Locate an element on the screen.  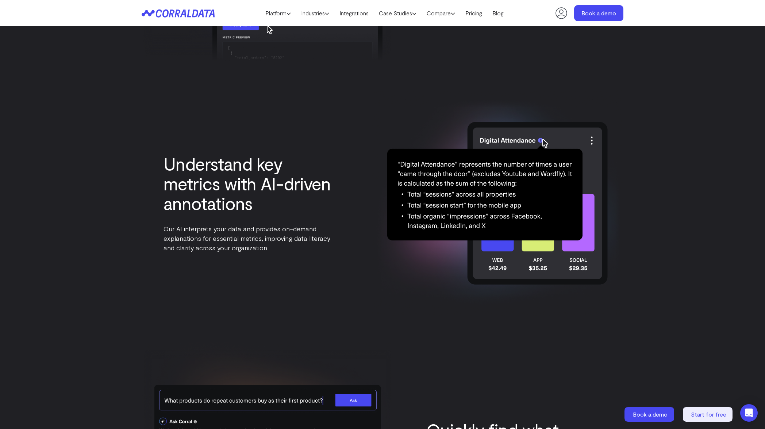
a: Pricing is located at coordinates (474, 13).